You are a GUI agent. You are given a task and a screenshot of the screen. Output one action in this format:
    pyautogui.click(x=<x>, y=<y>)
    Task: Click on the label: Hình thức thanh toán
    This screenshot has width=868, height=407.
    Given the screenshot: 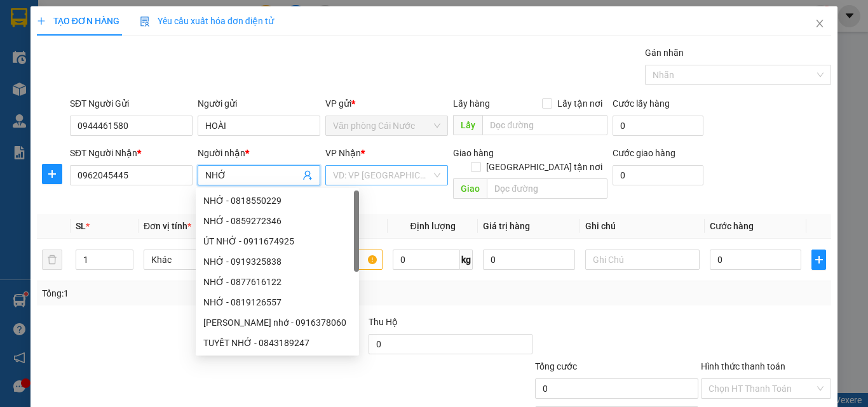 What is the action you would take?
    pyautogui.click(x=743, y=366)
    